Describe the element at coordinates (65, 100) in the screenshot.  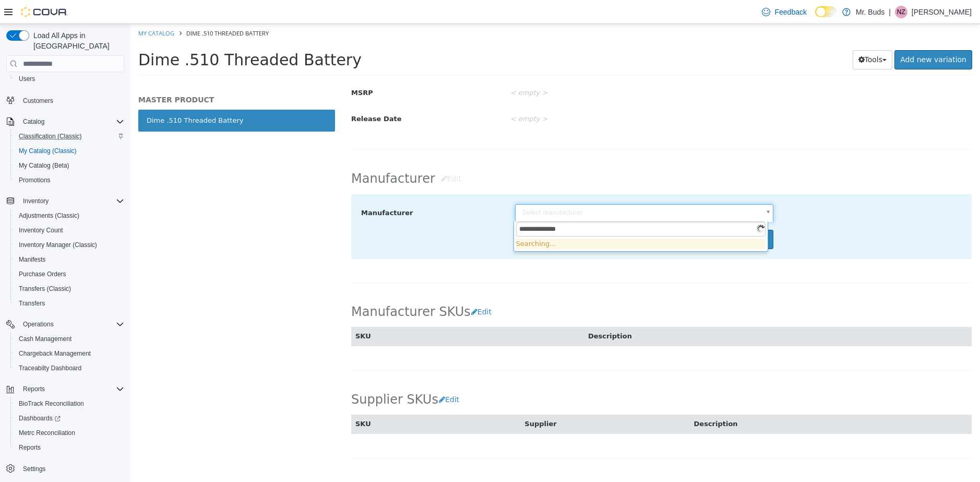
I see `button: Customers` at that location.